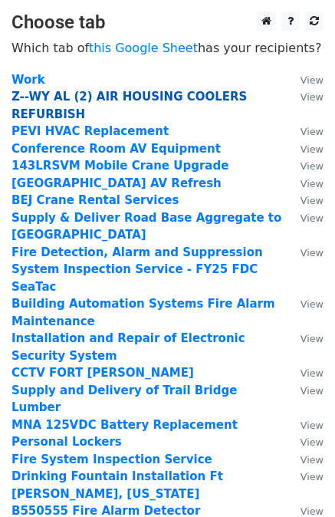 Image resolution: width=335 pixels, height=517 pixels. Describe the element at coordinates (120, 166) in the screenshot. I see `strong: 143LRSVM Mobile Crane Upgrade` at that location.